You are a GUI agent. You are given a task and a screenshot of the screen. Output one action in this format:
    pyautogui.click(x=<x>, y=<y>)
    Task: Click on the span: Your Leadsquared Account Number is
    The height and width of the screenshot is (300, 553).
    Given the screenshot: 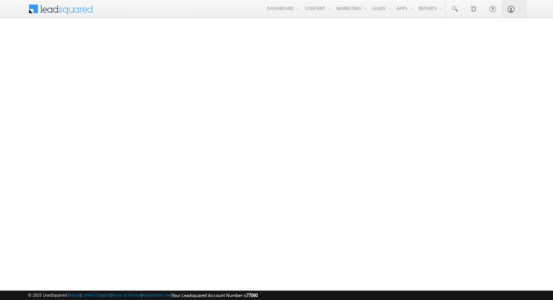 What is the action you would take?
    pyautogui.click(x=215, y=295)
    